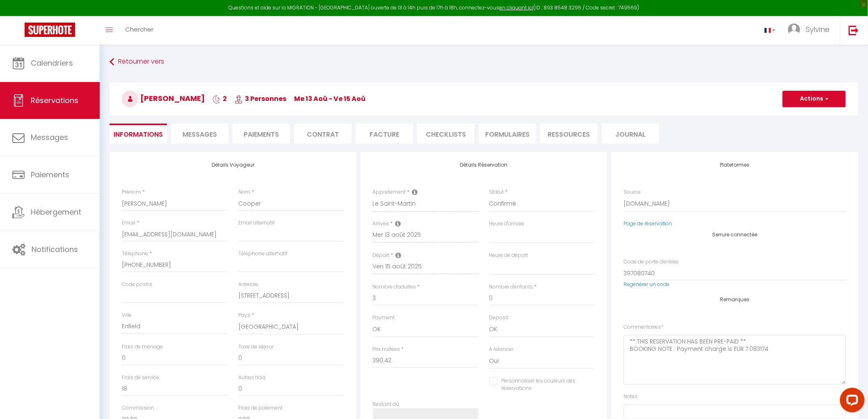  What do you see at coordinates (499, 318) in the screenshot?
I see `label: Deposit` at bounding box center [499, 318].